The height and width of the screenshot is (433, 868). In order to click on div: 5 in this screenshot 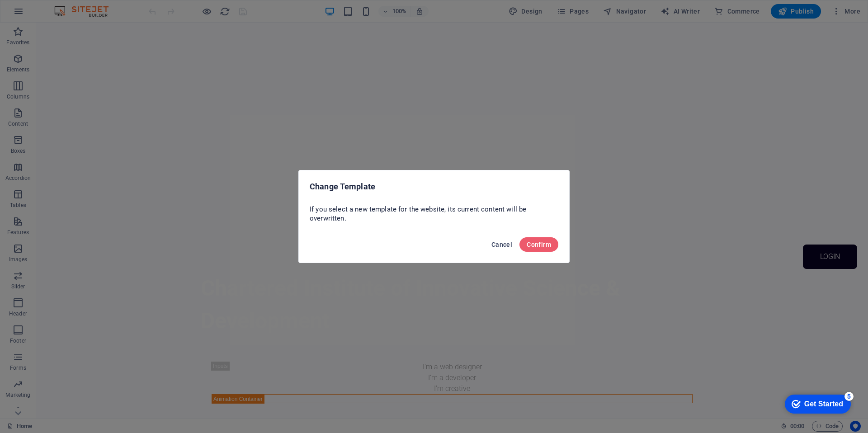, I will do `click(71, 6)`.